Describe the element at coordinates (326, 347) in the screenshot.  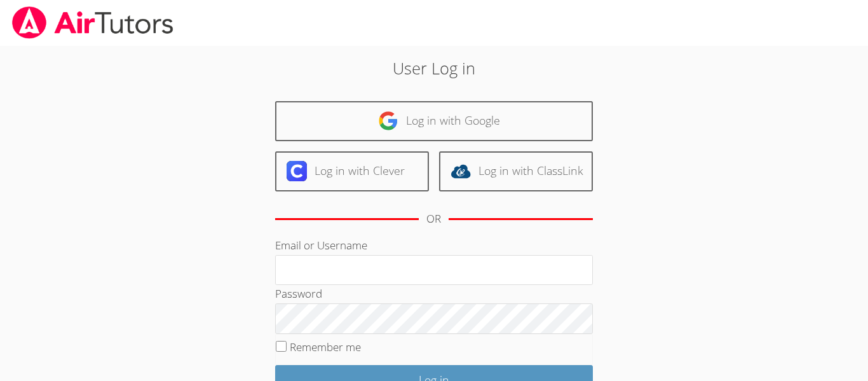
I see `label: Remember me` at that location.